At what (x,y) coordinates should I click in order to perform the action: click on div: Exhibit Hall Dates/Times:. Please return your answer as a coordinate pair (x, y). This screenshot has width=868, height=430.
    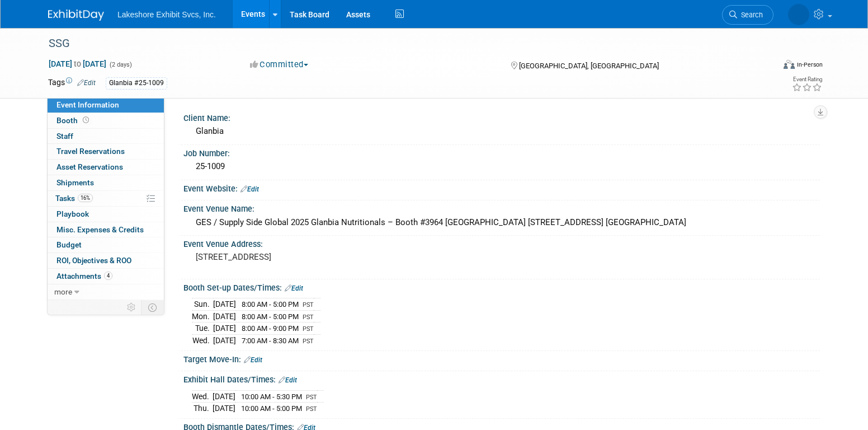
    Looking at the image, I should click on (502, 378).